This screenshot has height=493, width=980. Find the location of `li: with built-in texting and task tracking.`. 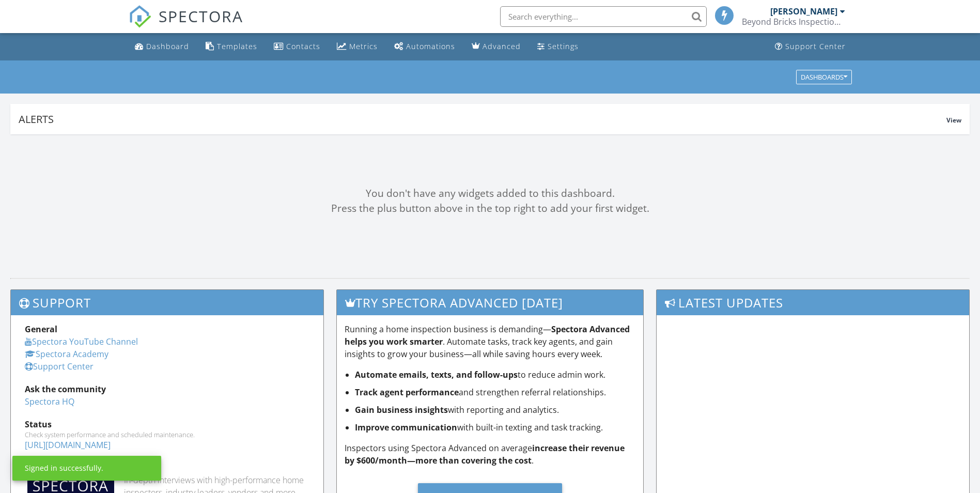

li: with built-in texting and task tracking. is located at coordinates (495, 427).